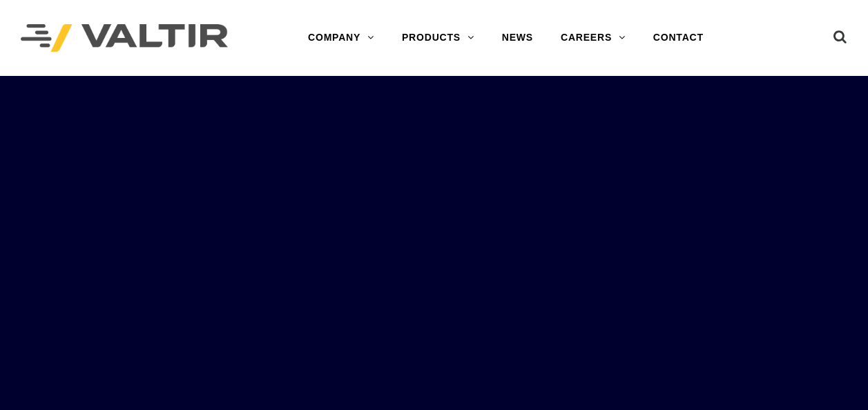 Image resolution: width=868 pixels, height=410 pixels. What do you see at coordinates (593, 38) in the screenshot?
I see `a: CAREERS` at bounding box center [593, 38].